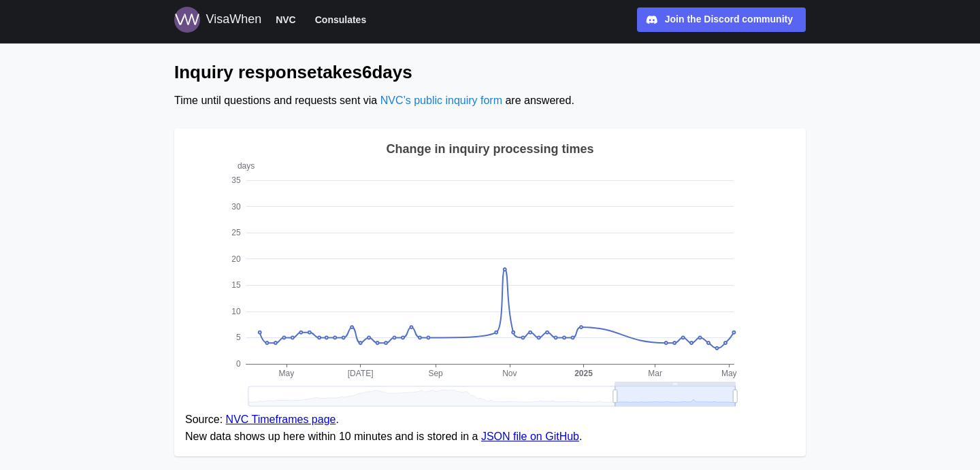  Describe the element at coordinates (531, 436) in the screenshot. I see `a: JSON file on GitHub` at that location.